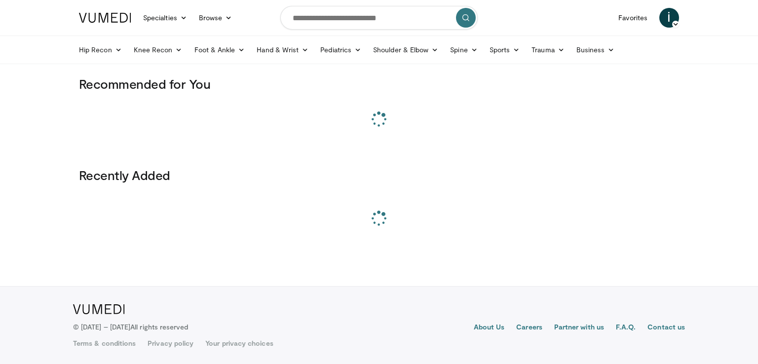 The image size is (758, 364). Describe the element at coordinates (216, 18) in the screenshot. I see `a: Browse` at that location.